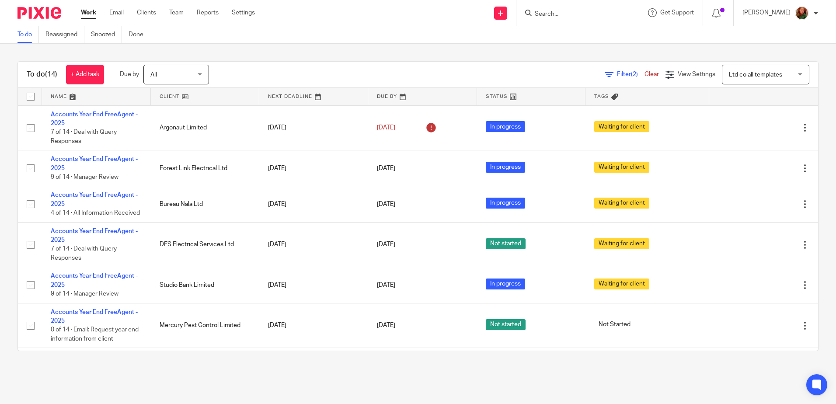 The width and height of the screenshot is (836, 404). Describe the element at coordinates (208, 13) in the screenshot. I see `a: Reports` at that location.